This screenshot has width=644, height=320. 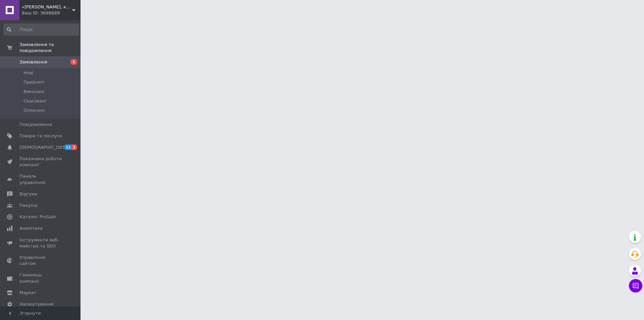 What do you see at coordinates (41, 136) in the screenshot?
I see `span: Товари та послуги` at bounding box center [41, 136].